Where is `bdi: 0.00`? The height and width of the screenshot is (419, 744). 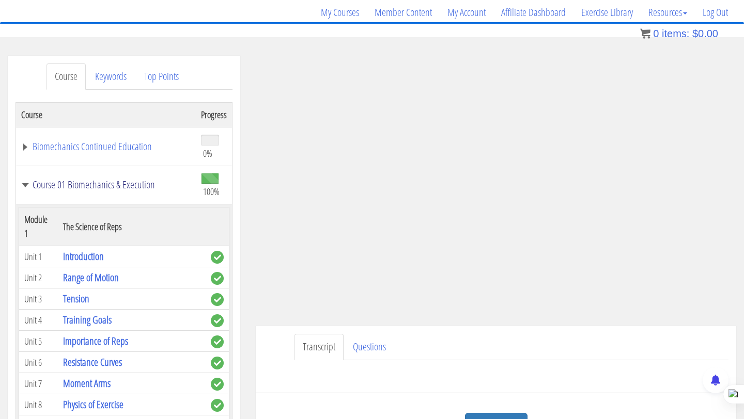 bdi: 0.00 is located at coordinates (705, 34).